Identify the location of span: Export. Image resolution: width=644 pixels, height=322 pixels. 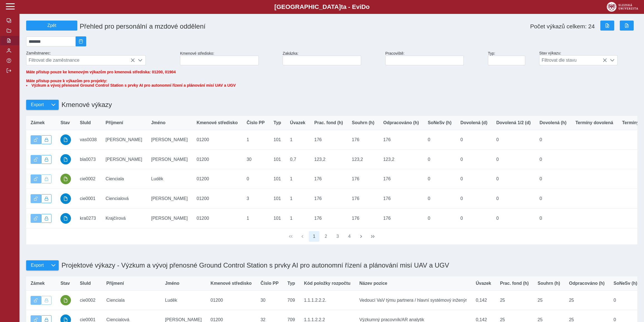
(37, 265).